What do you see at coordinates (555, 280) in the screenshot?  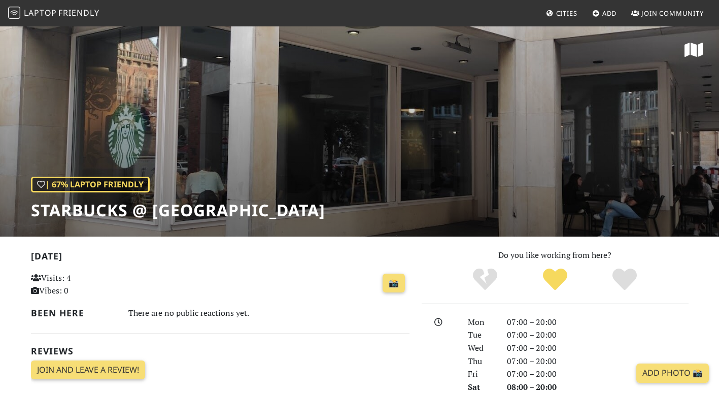 I see `div: Yes` at bounding box center [555, 280].